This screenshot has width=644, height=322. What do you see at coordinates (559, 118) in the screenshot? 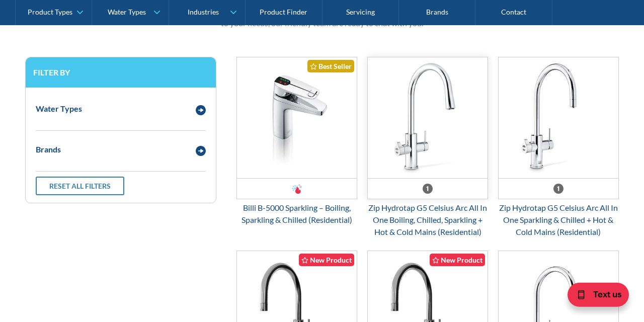
I see `img: Zip Hydrotap G5 Celsius Arc All In One Sparkling & Chilled + Hot & Cold Mains (Residential)` at bounding box center [559, 118].